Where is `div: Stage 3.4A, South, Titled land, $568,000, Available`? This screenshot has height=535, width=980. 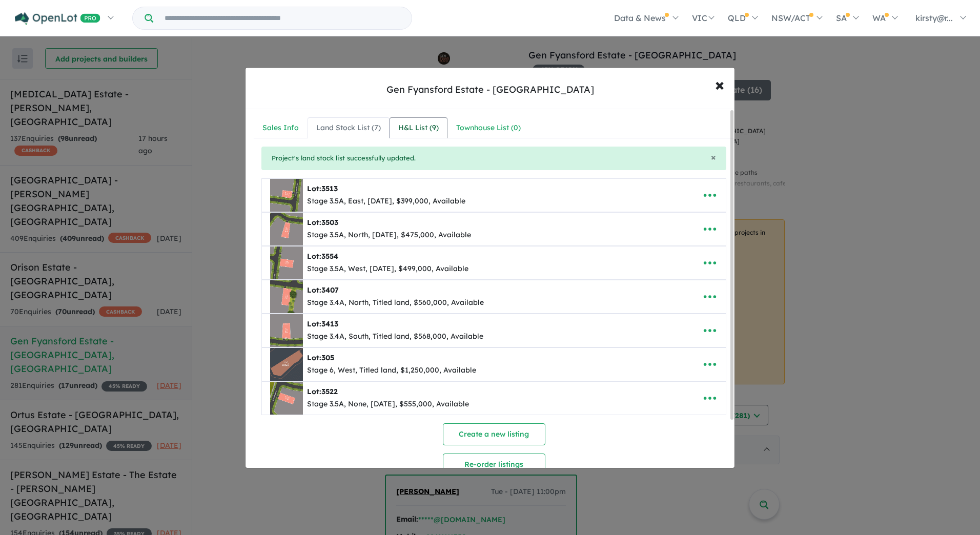 div: Stage 3.4A, South, Titled land, $568,000, Available is located at coordinates (395, 337).